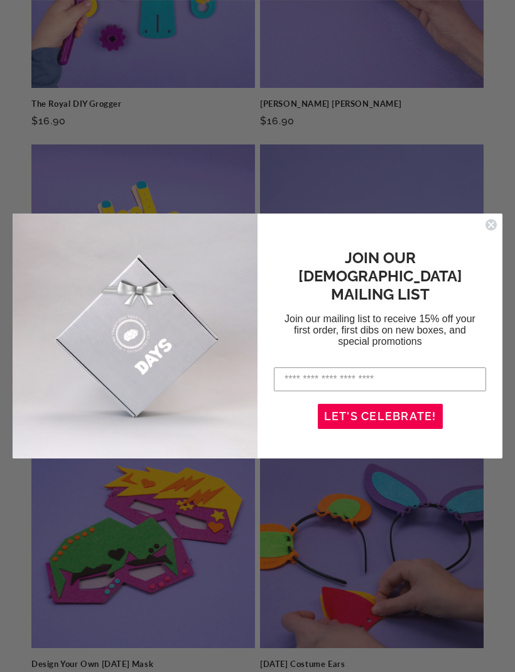 This screenshot has width=515, height=672. I want to click on span: Join our mailing list to receive 15% off your first order, first dibs on new boxes, and special p..., so click(380, 330).